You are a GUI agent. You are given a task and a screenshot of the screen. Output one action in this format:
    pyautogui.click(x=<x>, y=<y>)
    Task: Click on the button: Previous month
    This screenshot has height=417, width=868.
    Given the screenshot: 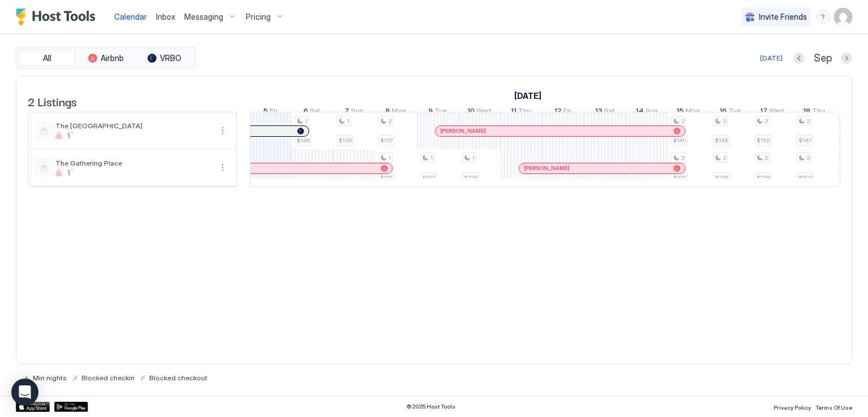 What is the action you would take?
    pyautogui.click(x=799, y=58)
    